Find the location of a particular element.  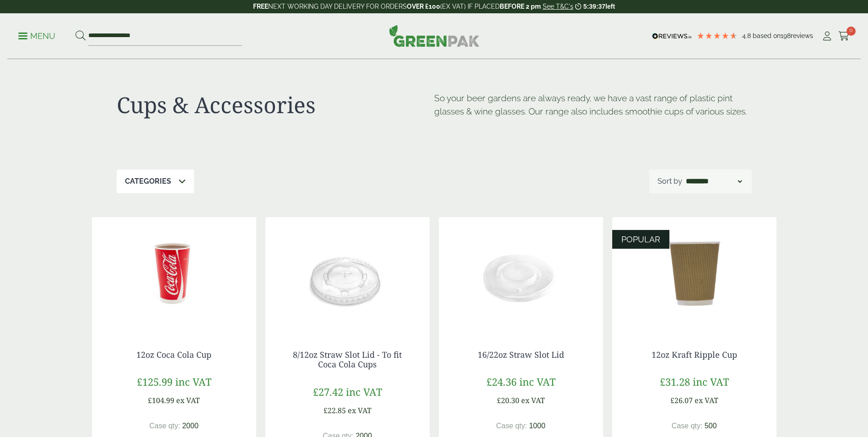

img: REVIEWS.io is located at coordinates (672, 36).